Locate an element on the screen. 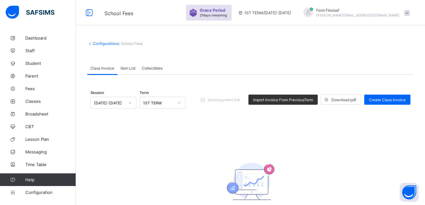 The image size is (425, 205). span: Collectibles is located at coordinates (152, 68).